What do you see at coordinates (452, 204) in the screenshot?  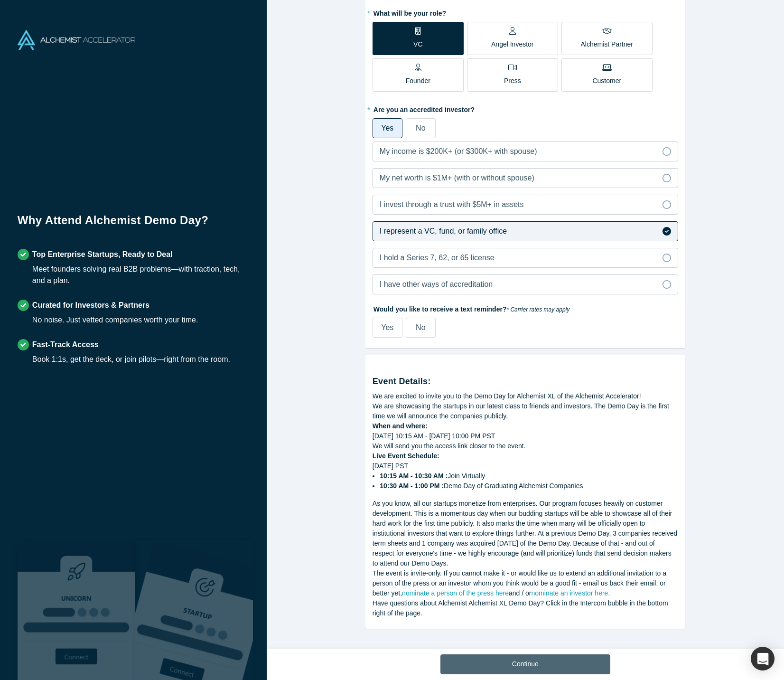 I see `span: I invest through a trust with $5M+ in assets` at bounding box center [452, 204].